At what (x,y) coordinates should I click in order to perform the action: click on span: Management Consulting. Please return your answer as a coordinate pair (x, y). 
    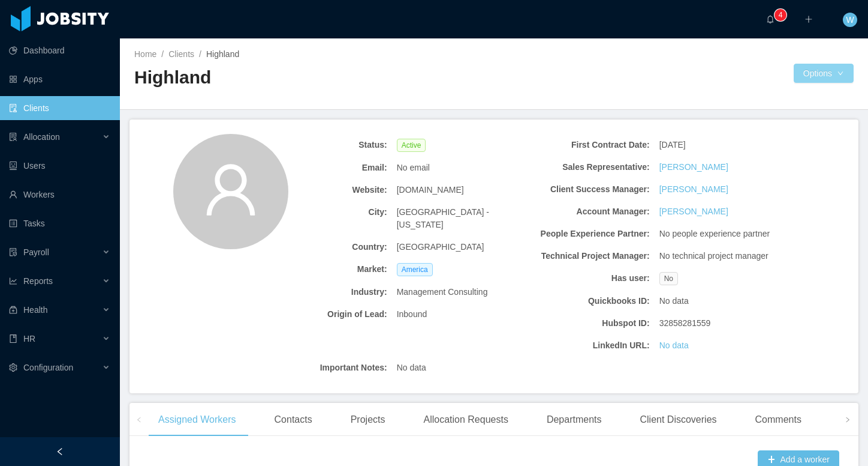
    Looking at the image, I should click on (443, 292).